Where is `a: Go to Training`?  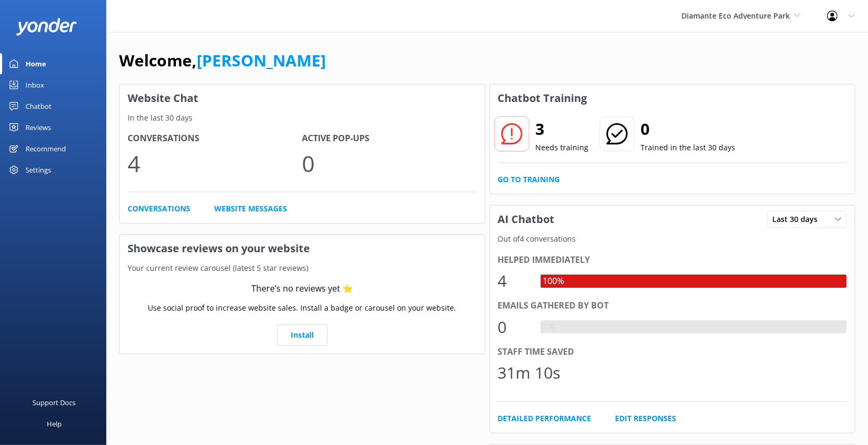 a: Go to Training is located at coordinates (529, 179).